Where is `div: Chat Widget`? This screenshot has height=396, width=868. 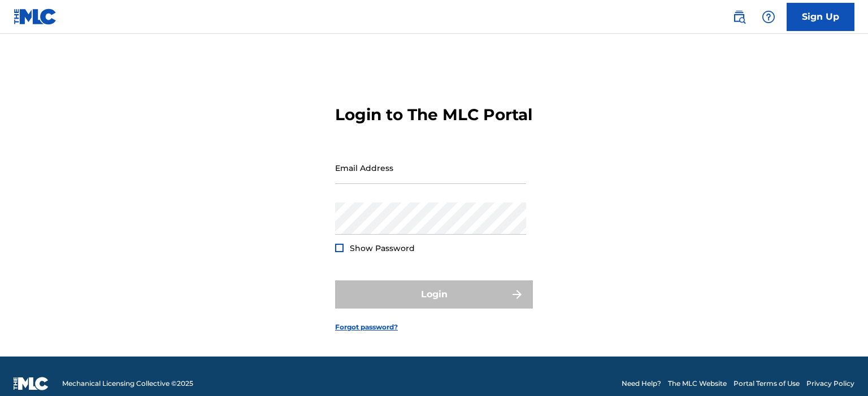
div: Chat Widget is located at coordinates (840, 369).